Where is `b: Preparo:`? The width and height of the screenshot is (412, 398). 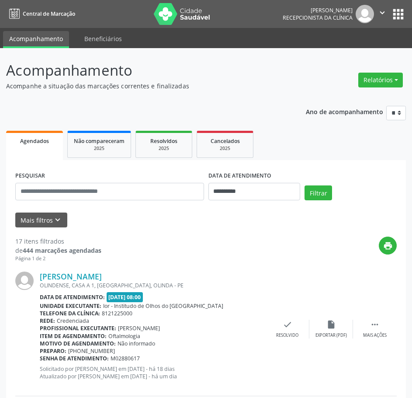
b: Preparo: is located at coordinates (53, 351).